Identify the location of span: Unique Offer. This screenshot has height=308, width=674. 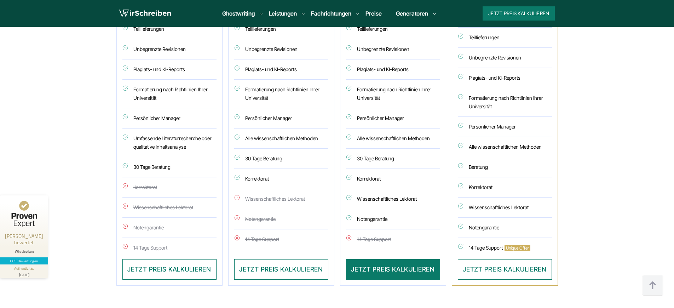
(517, 248).